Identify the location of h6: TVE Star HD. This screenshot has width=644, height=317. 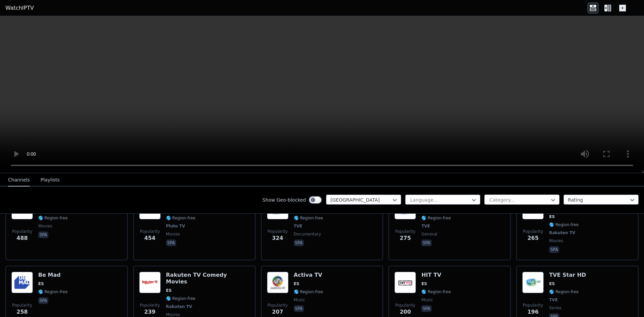
(568, 275).